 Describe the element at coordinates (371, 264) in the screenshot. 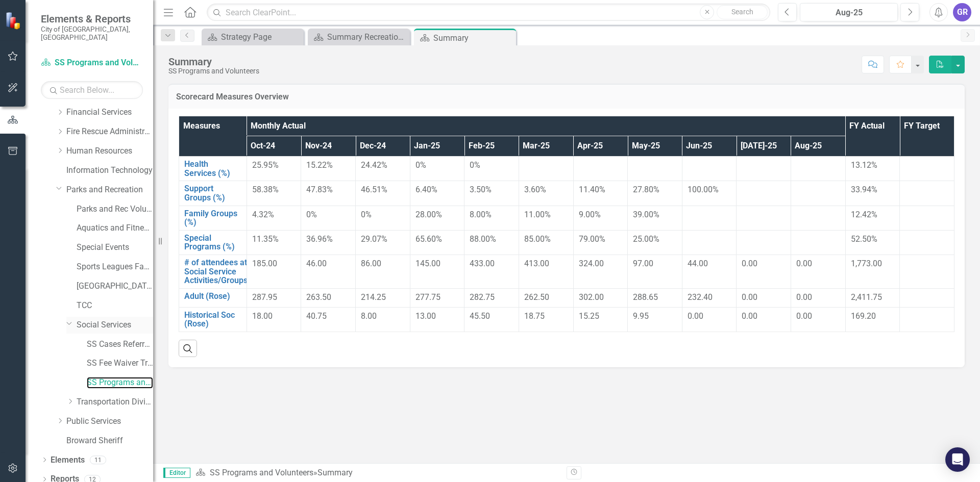

I see `span: 86.00` at that location.